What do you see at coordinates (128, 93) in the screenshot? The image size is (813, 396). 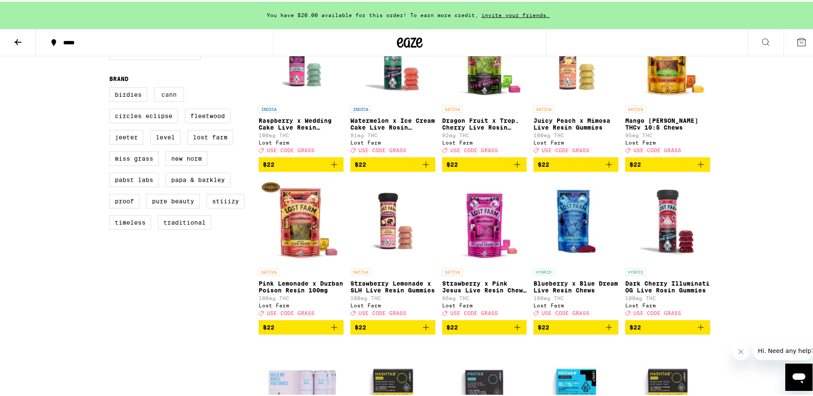 I see `label: Birdies` at bounding box center [128, 93].